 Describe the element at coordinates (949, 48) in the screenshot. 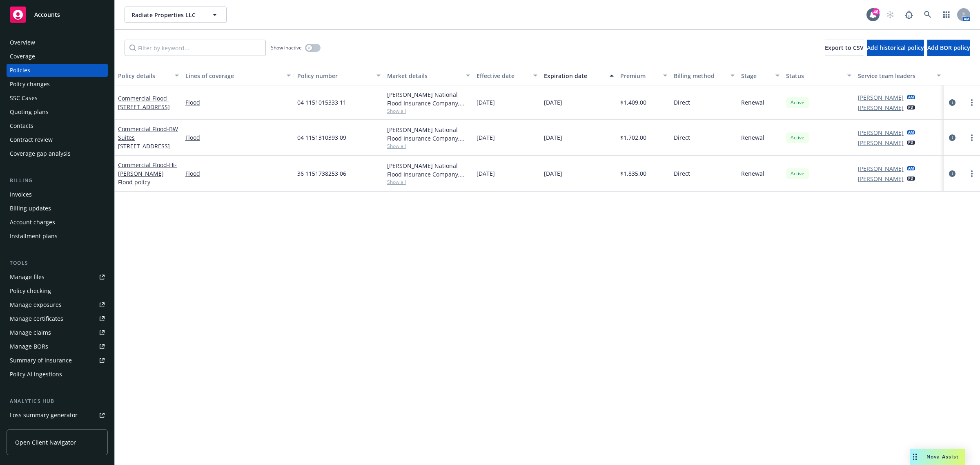

I see `span: Add BOR policy` at that location.